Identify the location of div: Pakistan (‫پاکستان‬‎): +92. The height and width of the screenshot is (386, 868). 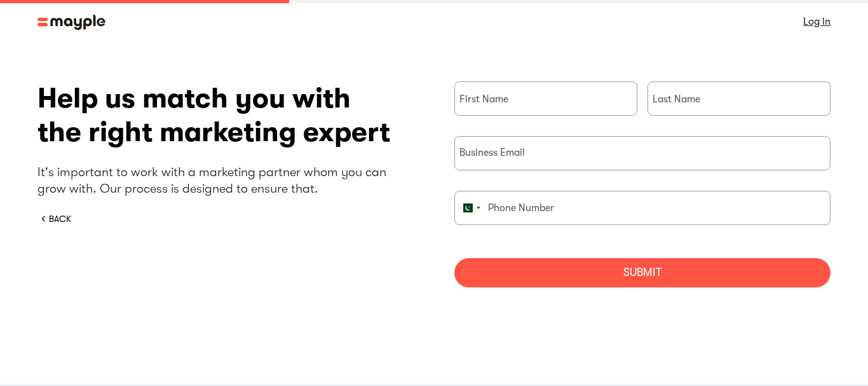
(470, 208).